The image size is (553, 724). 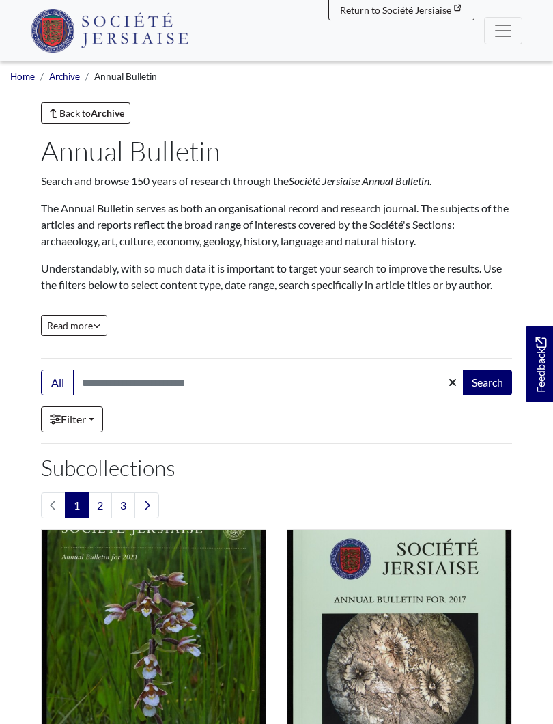 I want to click on a: Next page, so click(x=147, y=505).